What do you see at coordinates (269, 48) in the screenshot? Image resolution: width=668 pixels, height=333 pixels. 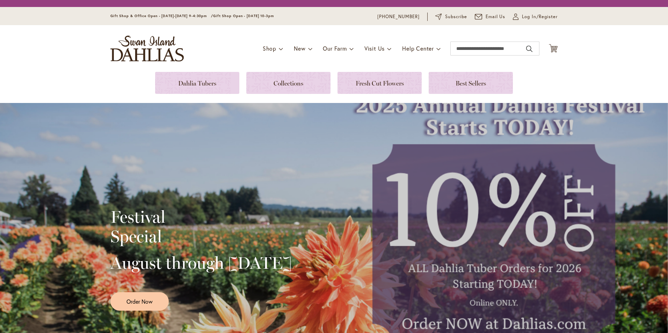 I see `span: Shop` at bounding box center [269, 48].